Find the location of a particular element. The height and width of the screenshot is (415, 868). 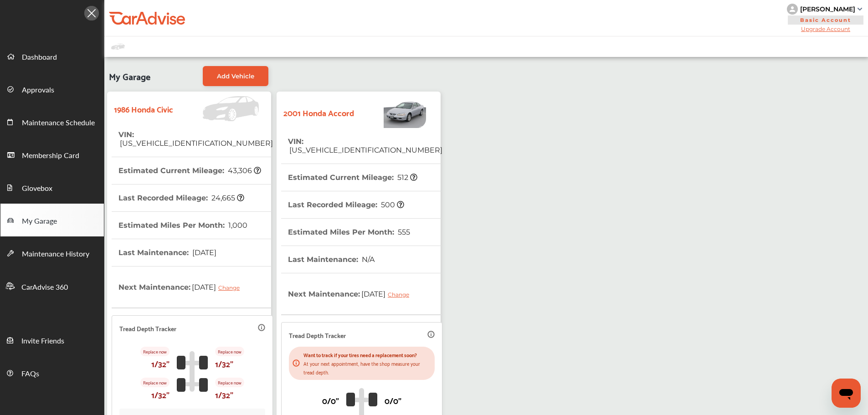

span: Dashboard is located at coordinates (39, 58).